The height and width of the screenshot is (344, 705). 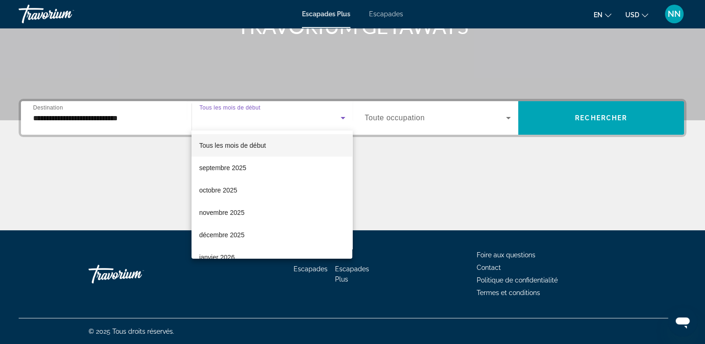 What do you see at coordinates (232, 145) in the screenshot?
I see `span: Tous les mois de début` at bounding box center [232, 145].